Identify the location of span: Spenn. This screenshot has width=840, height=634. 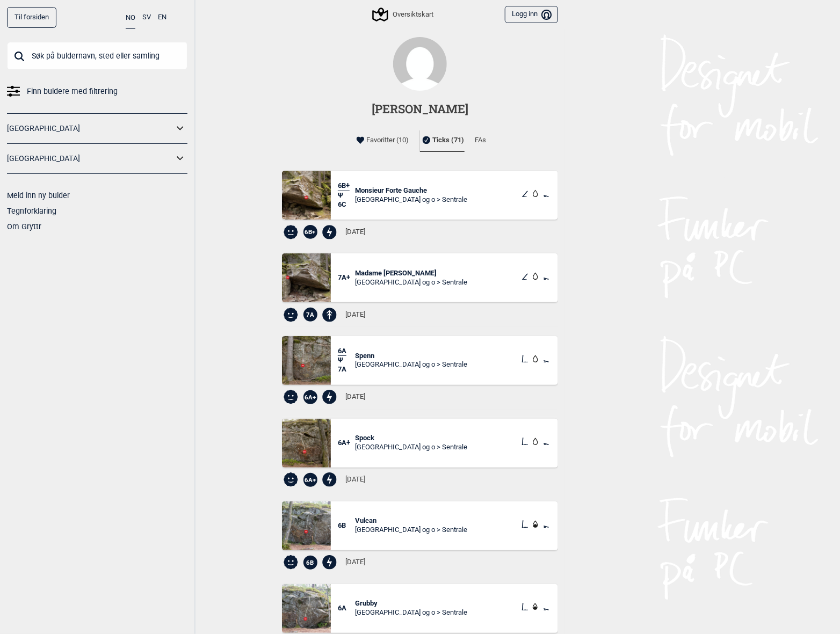
(411, 356).